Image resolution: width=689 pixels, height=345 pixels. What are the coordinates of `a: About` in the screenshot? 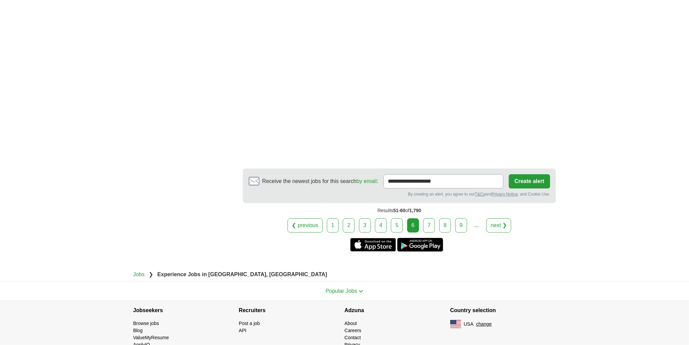 It's located at (351, 323).